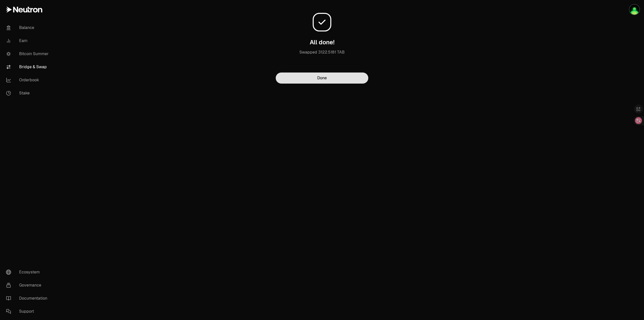 The image size is (644, 320). What do you see at coordinates (322, 78) in the screenshot?
I see `button: Done` at bounding box center [322, 78].